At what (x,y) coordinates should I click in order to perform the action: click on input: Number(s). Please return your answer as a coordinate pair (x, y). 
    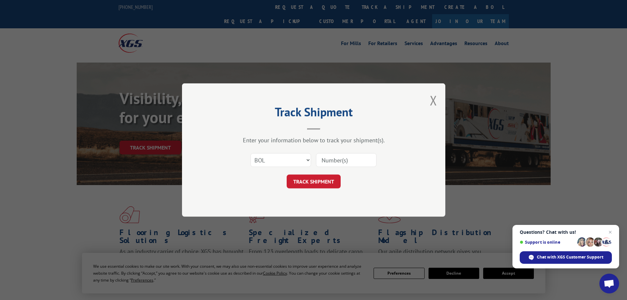
    Looking at the image, I should click on (346, 160).